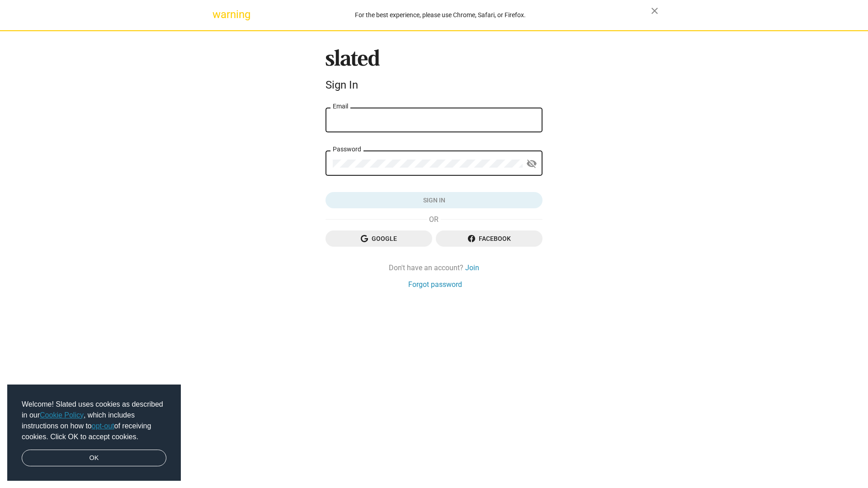 The width and height of the screenshot is (868, 488). Describe the element at coordinates (94, 432) in the screenshot. I see `div: cookieconsent` at that location.